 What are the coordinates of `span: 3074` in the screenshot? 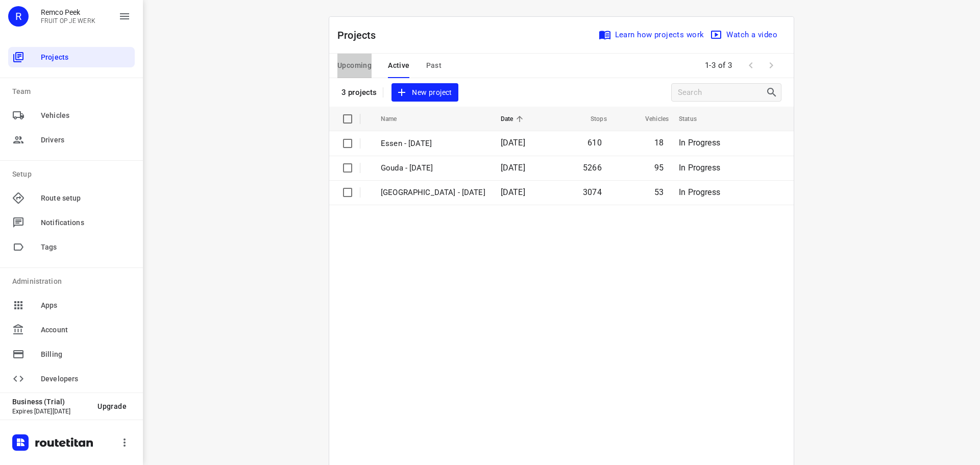 It's located at (592, 192).